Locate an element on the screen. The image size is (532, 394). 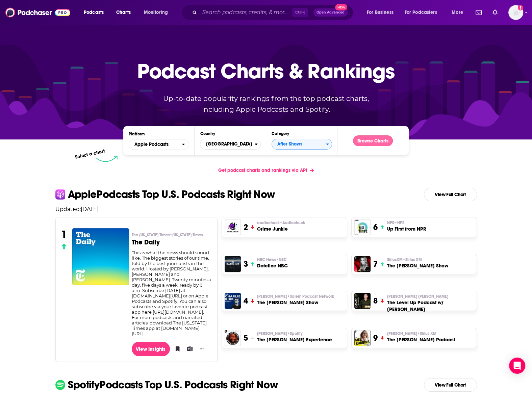
a: Crime Junkie is located at coordinates (233, 227).